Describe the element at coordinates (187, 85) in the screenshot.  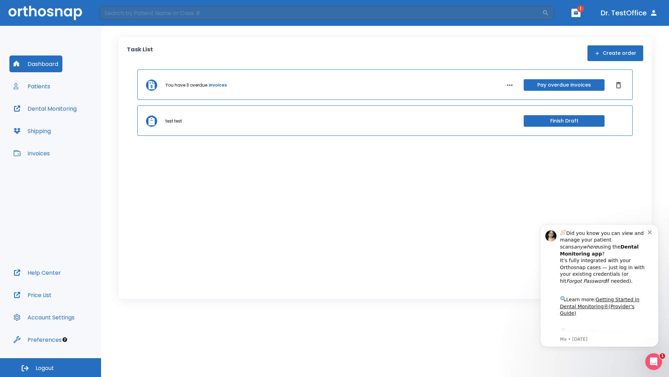
I see `p: You have 3 overdue` at that location.